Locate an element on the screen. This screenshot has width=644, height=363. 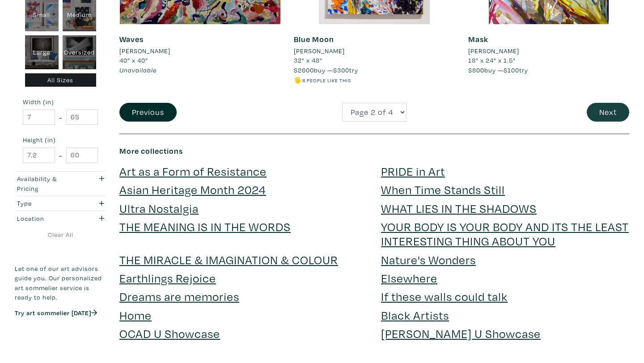
a: Nature's Wonders is located at coordinates (428, 259).